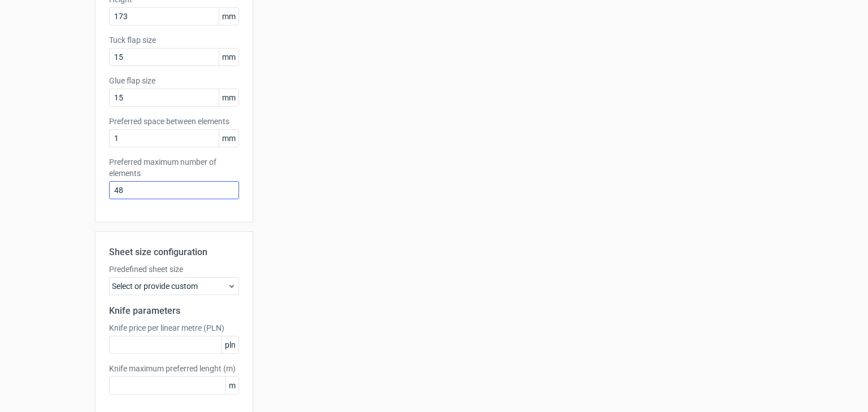 This screenshot has height=412, width=868. I want to click on div: Select or provide custom, so click(174, 286).